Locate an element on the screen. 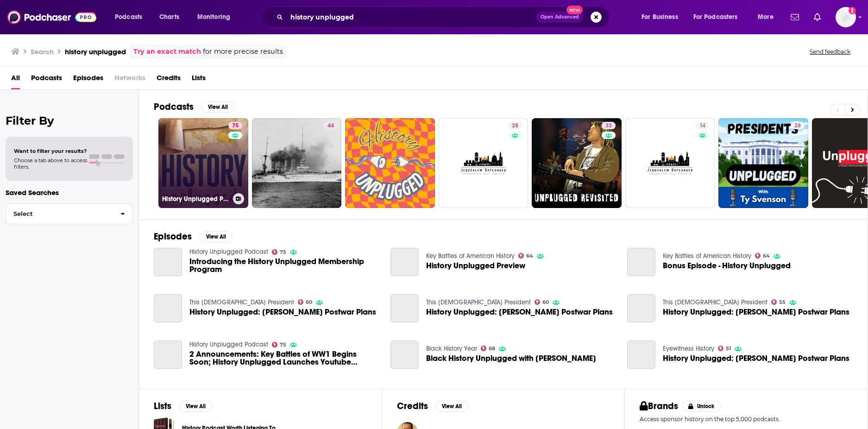 Image resolution: width=868 pixels, height=429 pixels. span: 28 is located at coordinates (515, 126).